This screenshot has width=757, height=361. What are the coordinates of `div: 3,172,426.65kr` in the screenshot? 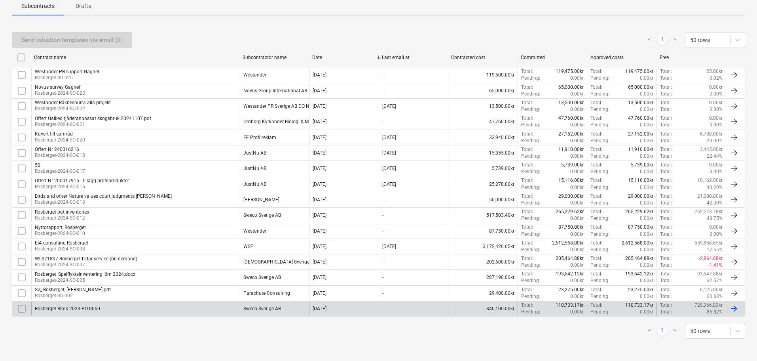 It's located at (483, 246).